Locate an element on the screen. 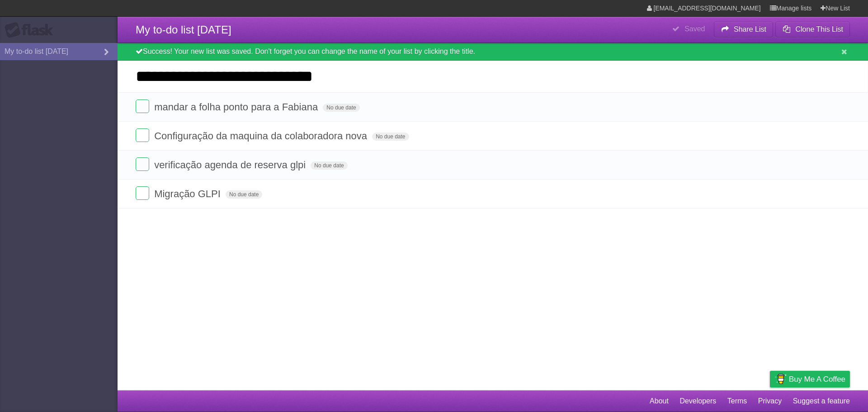 This screenshot has width=868, height=412. span: verificação agenda de reserva glpi is located at coordinates (231, 165).